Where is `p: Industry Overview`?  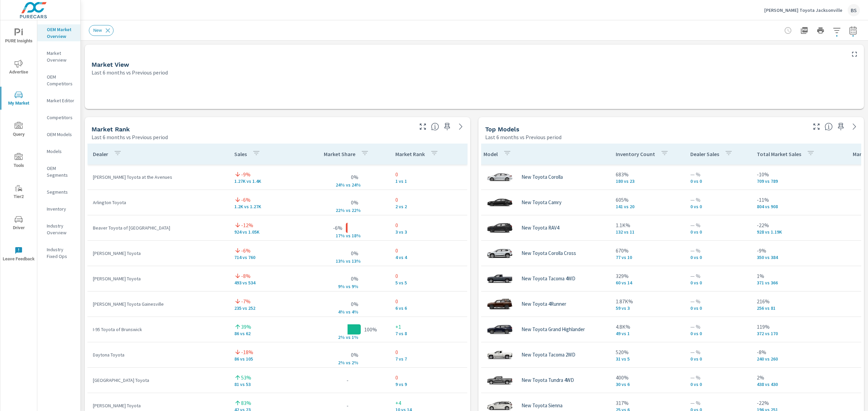
p: Industry Overview is located at coordinates (61, 230).